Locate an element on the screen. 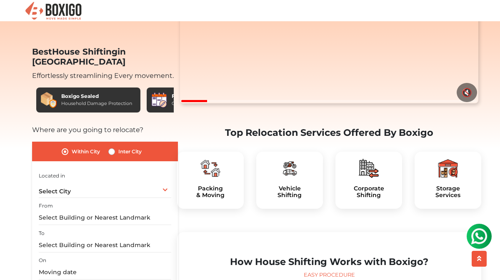 This screenshot has width=500, height=280. label: From is located at coordinates (46, 206).